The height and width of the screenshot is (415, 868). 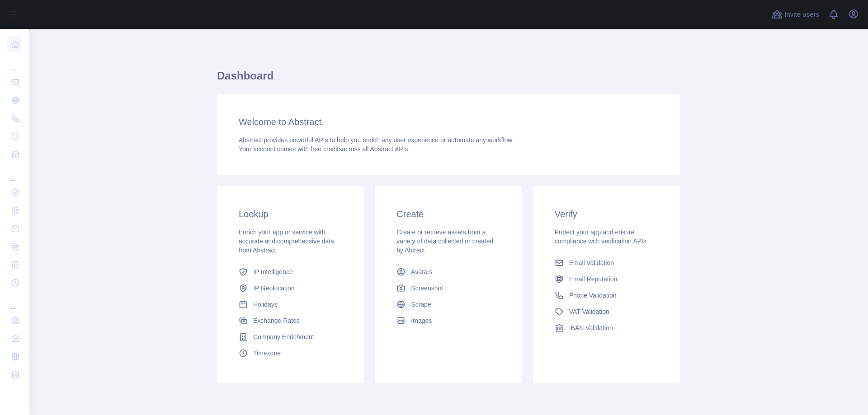 What do you see at coordinates (291, 272) in the screenshot?
I see `a: IP Intelligence` at bounding box center [291, 272].